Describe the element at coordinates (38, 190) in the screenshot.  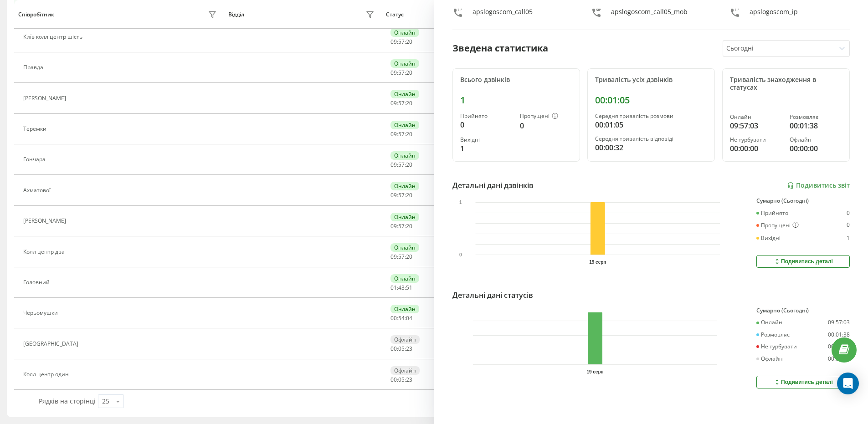
I see `div: Ахматової` at that location.